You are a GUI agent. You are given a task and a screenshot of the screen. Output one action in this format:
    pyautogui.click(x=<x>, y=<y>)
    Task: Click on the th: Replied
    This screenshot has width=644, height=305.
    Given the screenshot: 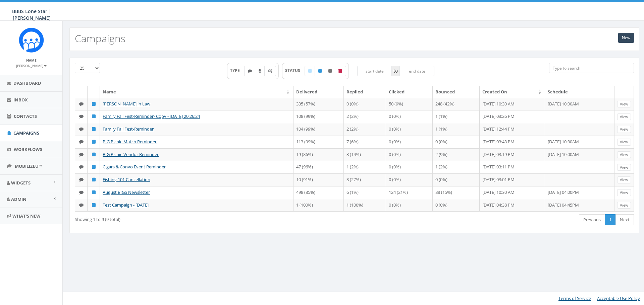 What is the action you would take?
    pyautogui.click(x=365, y=92)
    